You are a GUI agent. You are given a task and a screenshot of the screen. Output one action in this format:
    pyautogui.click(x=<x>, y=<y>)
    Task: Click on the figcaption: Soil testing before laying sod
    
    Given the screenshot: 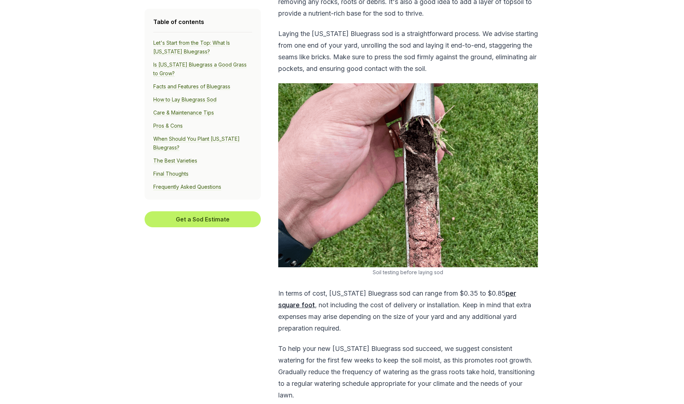 What is the action you would take?
    pyautogui.click(x=408, y=272)
    